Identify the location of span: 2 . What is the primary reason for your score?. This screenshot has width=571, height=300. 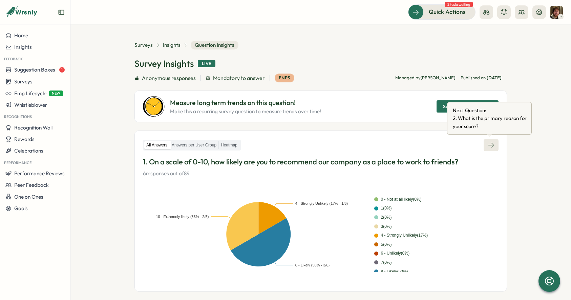
(494, 122).